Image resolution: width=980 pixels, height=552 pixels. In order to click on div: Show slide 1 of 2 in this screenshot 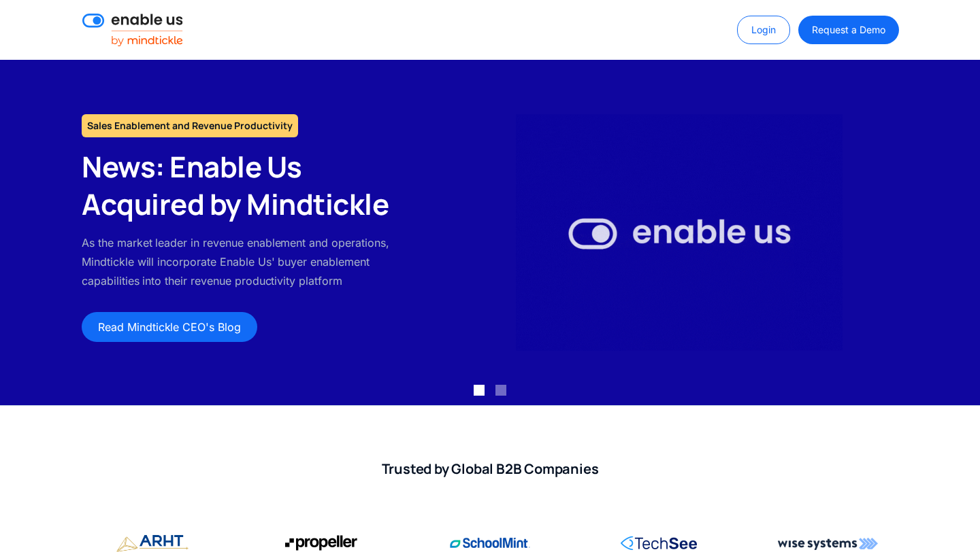, I will do `click(479, 390)`.